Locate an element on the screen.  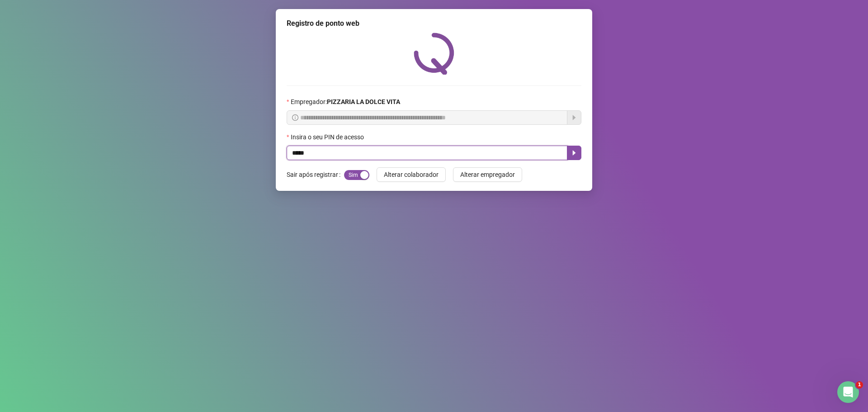
span: 1 is located at coordinates (860, 385).